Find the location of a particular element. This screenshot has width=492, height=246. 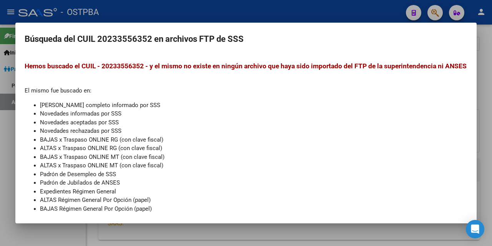

li: BAJAS x Traspaso ONLINE MT (con clave fiscal) is located at coordinates (254, 157).